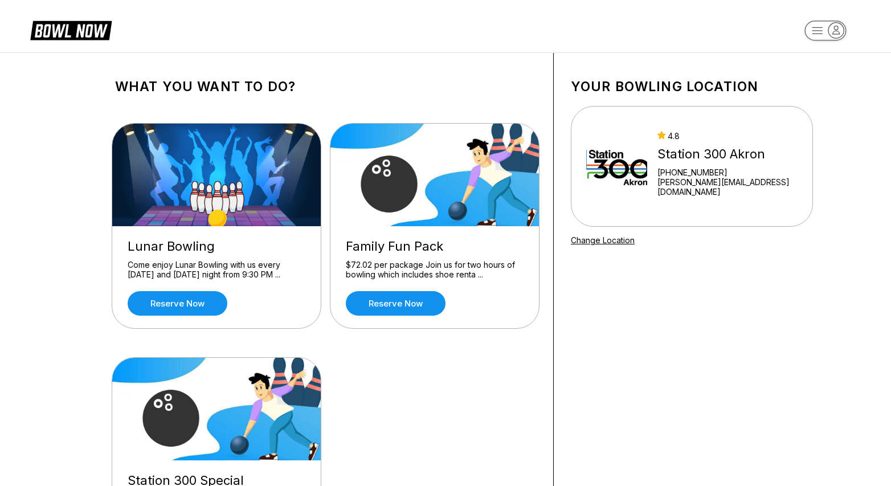  I want to click on div: Lunar Bowling, so click(217, 246).